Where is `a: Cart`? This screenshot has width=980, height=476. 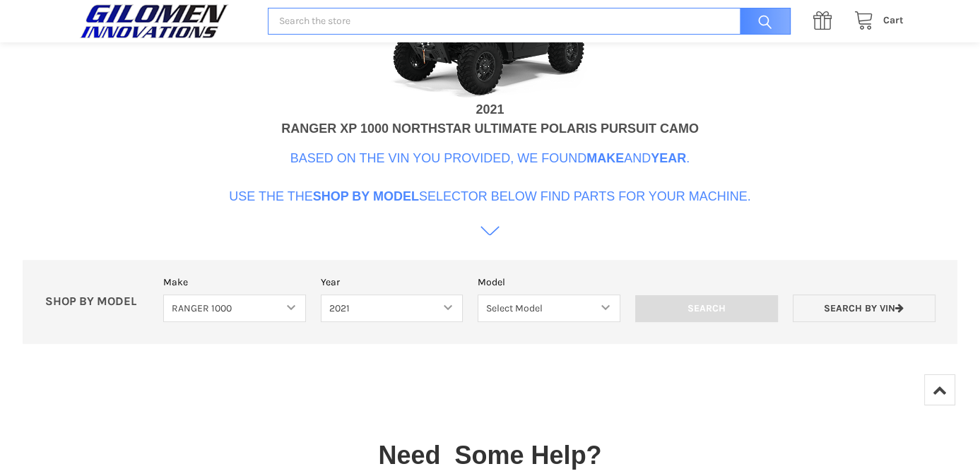
a: Cart is located at coordinates (874, 20).